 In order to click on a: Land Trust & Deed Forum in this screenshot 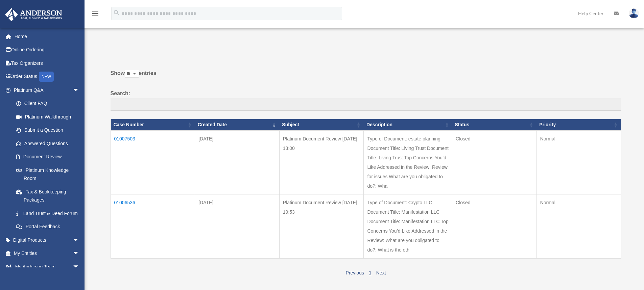, I will do `click(48, 213)`.